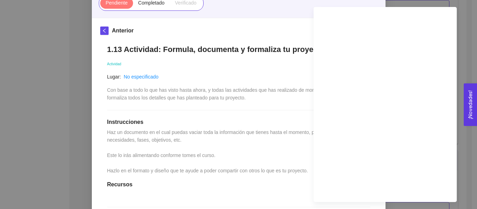 Image resolution: width=477 pixels, height=209 pixels. What do you see at coordinates (239, 185) in the screenshot?
I see `h1: Recursos` at bounding box center [239, 185].